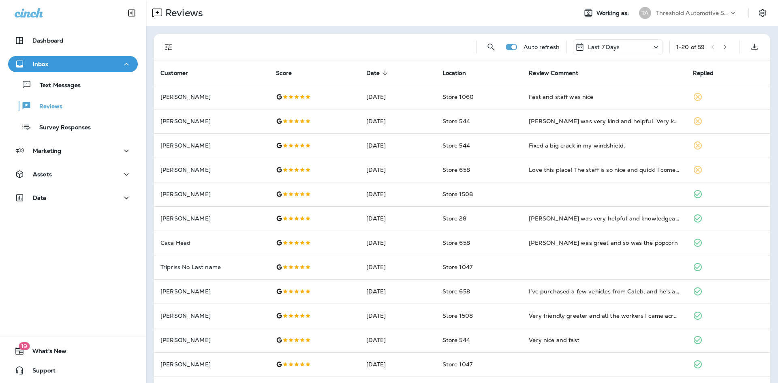  I want to click on p: Data, so click(40, 198).